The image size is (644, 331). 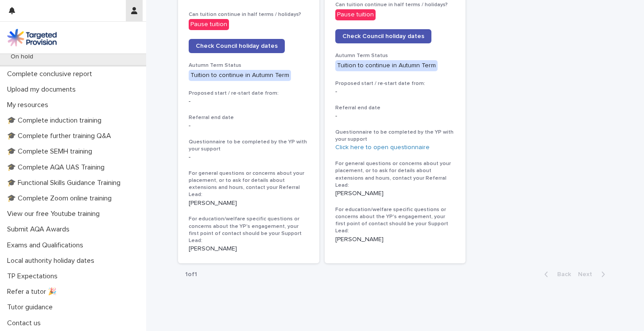 What do you see at coordinates (383, 148) in the screenshot?
I see `a: Click here to open questionnaire` at bounding box center [383, 148].